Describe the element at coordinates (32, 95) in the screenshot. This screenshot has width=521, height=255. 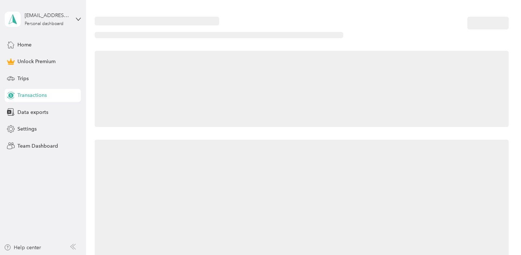
I see `span: Transactions` at that location.